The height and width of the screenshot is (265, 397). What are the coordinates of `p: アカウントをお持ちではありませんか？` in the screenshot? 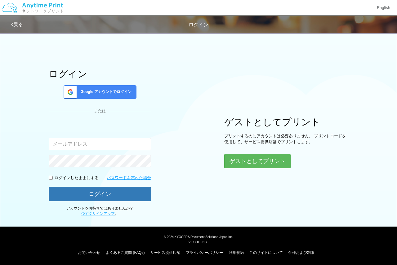 It's located at (100, 211).